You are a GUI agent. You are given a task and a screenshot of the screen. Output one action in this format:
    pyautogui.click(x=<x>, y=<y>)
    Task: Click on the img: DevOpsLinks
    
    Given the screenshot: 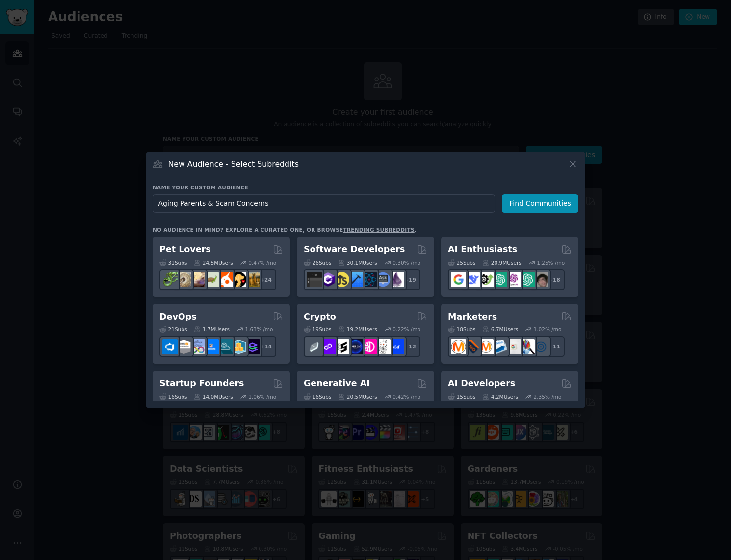 What is the action you would take?
    pyautogui.click(x=211, y=346)
    